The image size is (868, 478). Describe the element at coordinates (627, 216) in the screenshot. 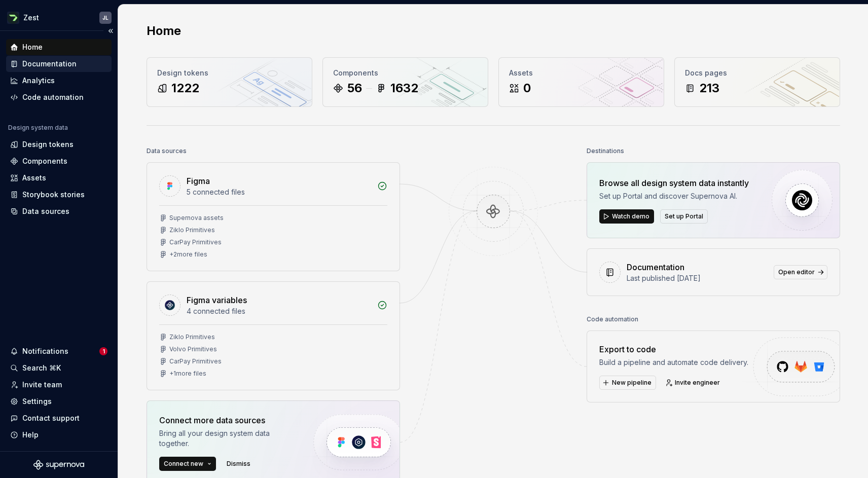

I see `button: Watch demo` at that location.